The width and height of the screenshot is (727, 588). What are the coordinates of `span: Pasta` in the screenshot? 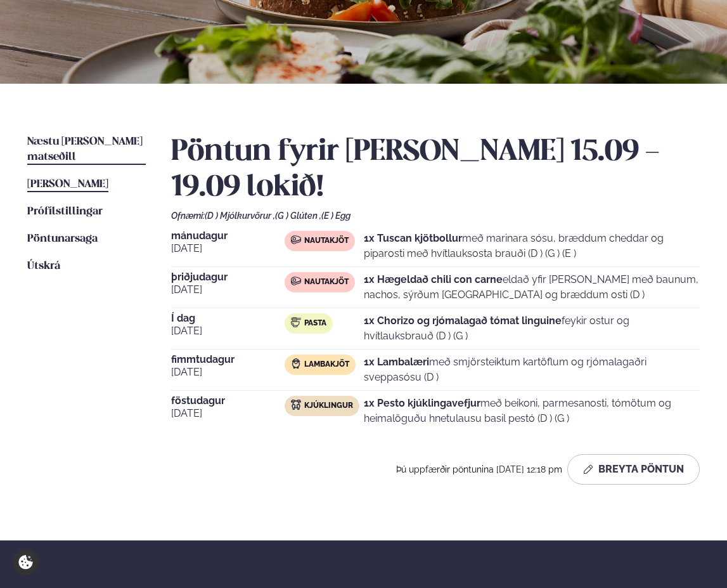 It's located at (315, 323).